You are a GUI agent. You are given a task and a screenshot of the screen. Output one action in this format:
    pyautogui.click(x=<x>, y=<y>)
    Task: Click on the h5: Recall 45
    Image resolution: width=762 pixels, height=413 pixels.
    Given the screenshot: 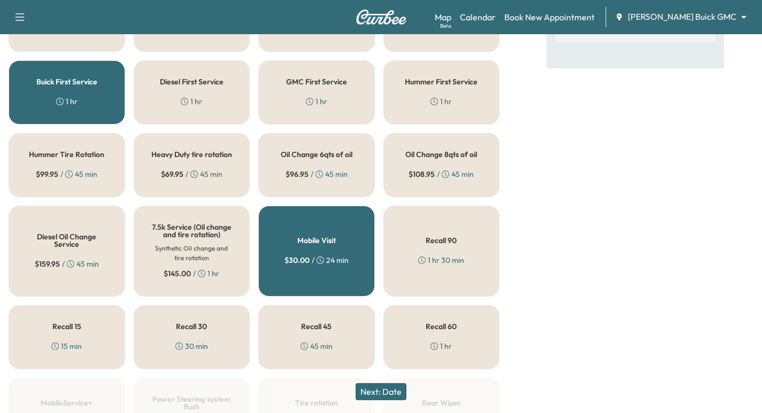 What is the action you would take?
    pyautogui.click(x=316, y=327)
    